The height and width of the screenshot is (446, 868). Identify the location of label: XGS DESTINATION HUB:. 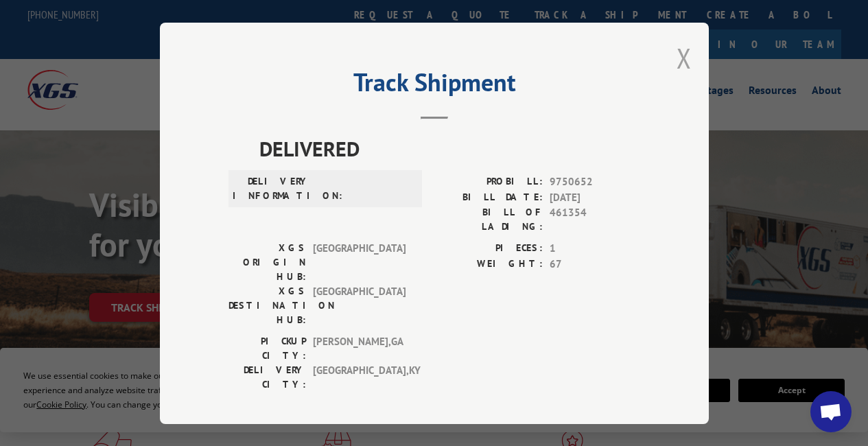
(267, 305).